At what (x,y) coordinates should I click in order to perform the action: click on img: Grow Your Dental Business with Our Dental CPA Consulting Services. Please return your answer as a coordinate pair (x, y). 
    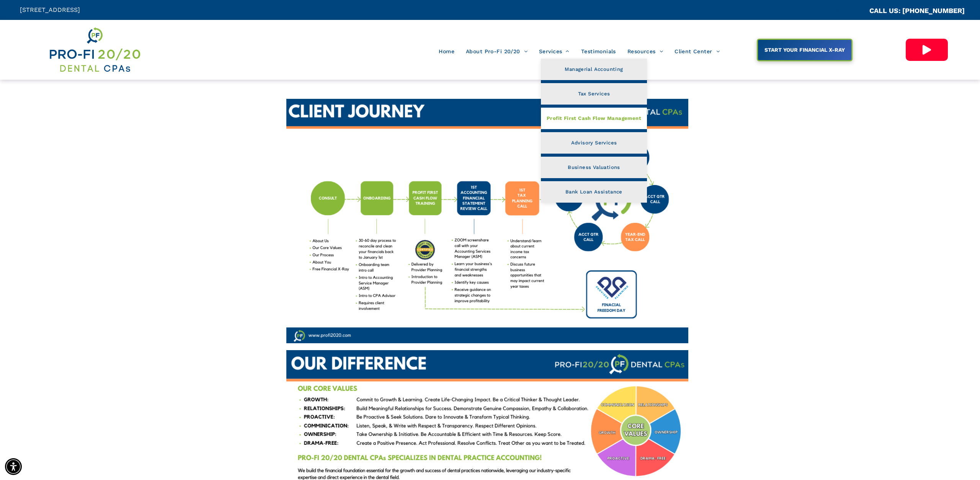
    Looking at the image, I should click on (487, 221).